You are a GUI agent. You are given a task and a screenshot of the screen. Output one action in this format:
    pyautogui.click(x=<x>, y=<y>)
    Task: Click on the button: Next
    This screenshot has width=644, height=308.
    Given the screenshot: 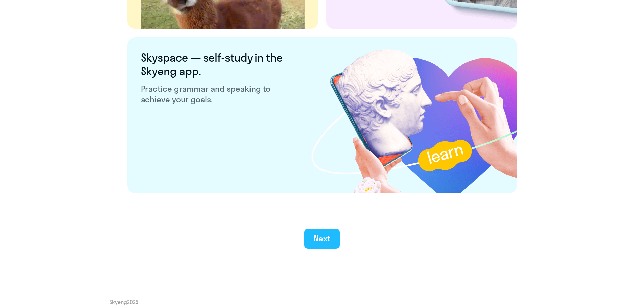 What is the action you would take?
    pyautogui.click(x=322, y=239)
    